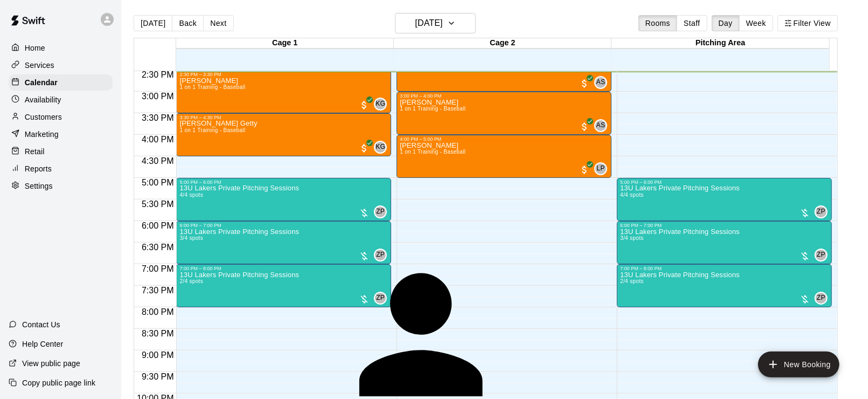 The width and height of the screenshot is (868, 399). I want to click on span: 5:30 PM, so click(158, 204).